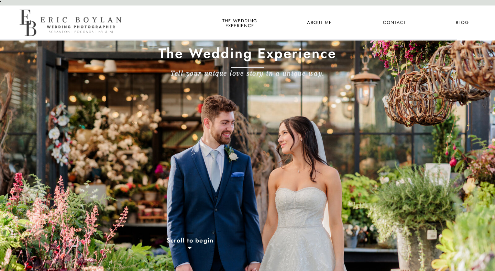 This screenshot has width=495, height=271. Describe the element at coordinates (463, 23) in the screenshot. I see `nav: Blog` at that location.